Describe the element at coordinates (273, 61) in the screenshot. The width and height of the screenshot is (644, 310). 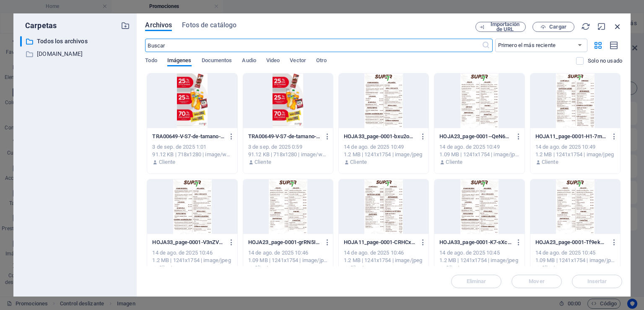
I see `span: Video` at that location.